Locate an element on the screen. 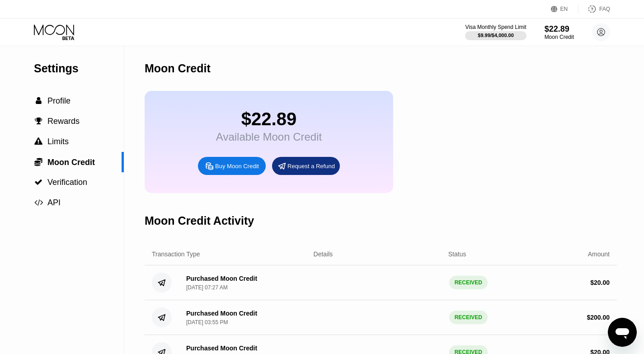  span: Limits is located at coordinates (58, 141).